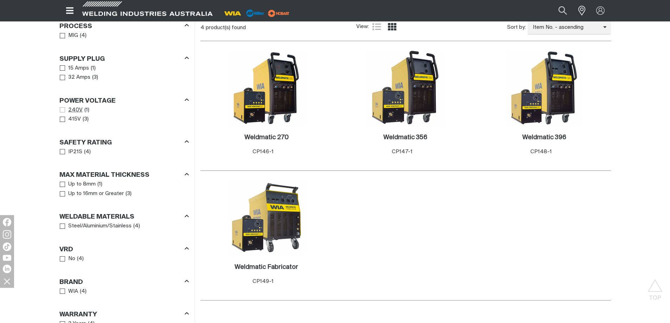  Describe the element at coordinates (7, 222) in the screenshot. I see `img: Facebook` at that location.